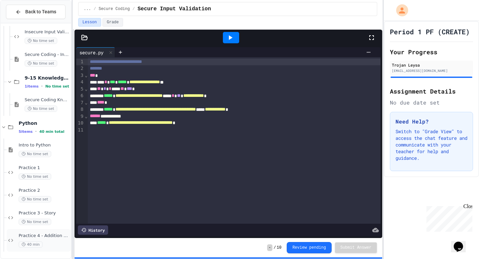 This screenshot has width=479, height=259. Describe the element at coordinates (432, 91) in the screenshot. I see `h2: Assignment Details` at that location.